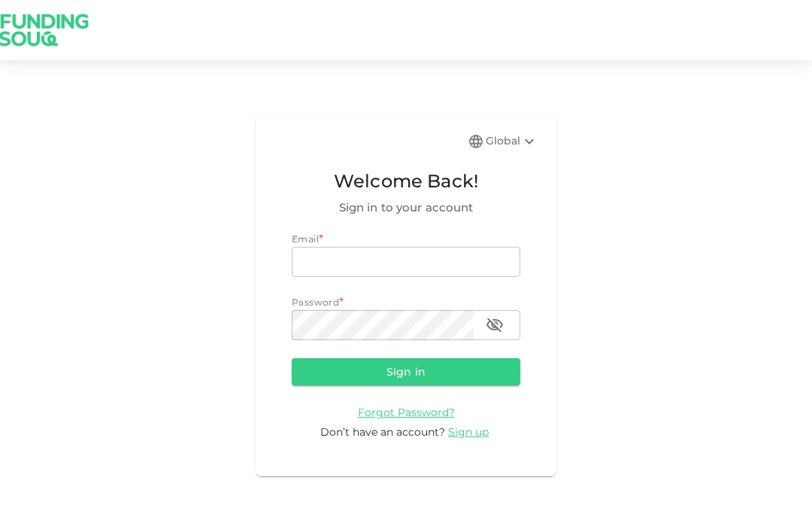 This screenshot has width=812, height=532. Describe the element at coordinates (406, 412) in the screenshot. I see `span: Forgot Password?` at that location.